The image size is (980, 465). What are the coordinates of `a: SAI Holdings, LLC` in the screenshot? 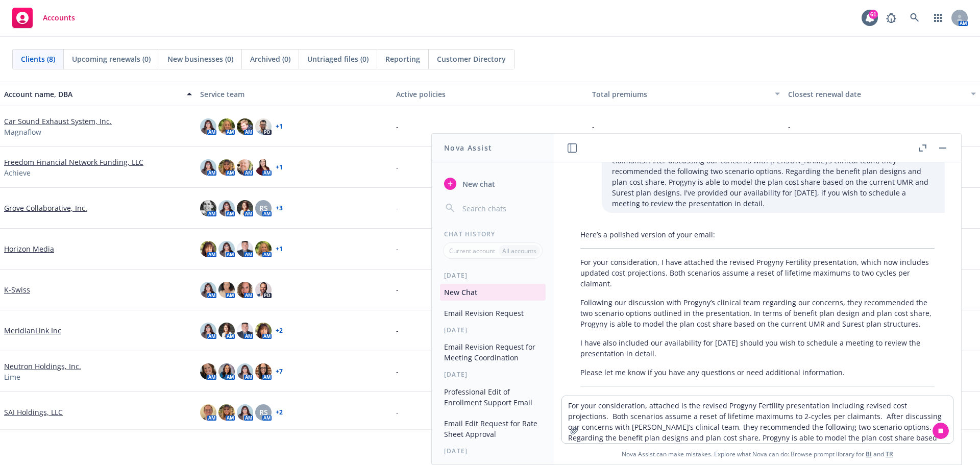 It's located at (33, 412).